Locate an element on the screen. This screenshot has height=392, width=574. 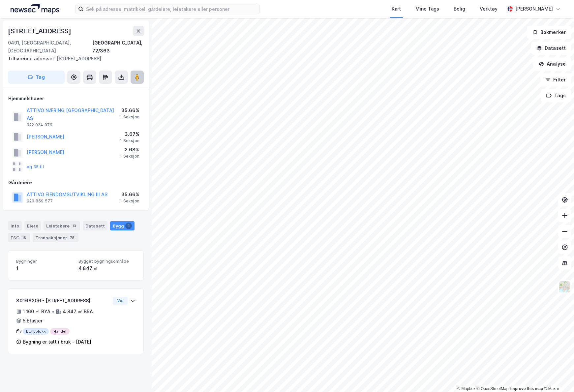
div: Transaksjoner is located at coordinates (55, 238).